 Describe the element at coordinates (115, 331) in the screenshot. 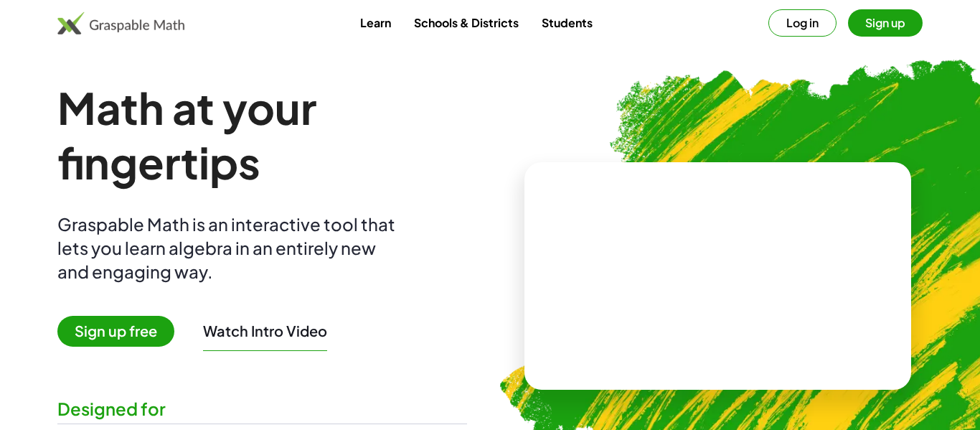

I see `span: Sign up free` at that location.